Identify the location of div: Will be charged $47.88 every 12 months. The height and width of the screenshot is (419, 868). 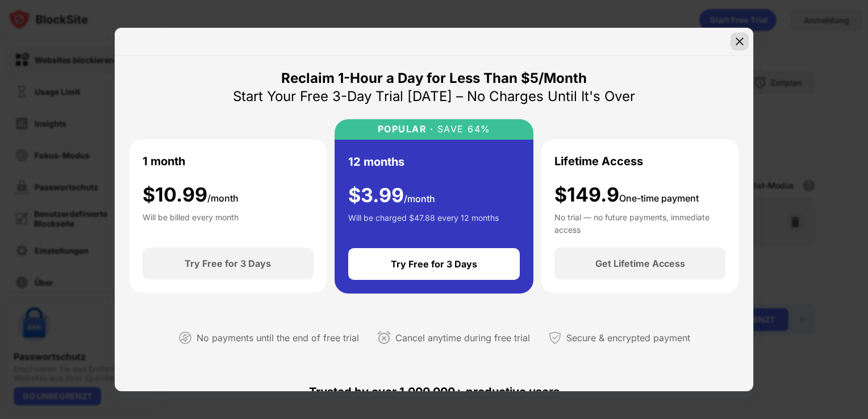
(423, 223).